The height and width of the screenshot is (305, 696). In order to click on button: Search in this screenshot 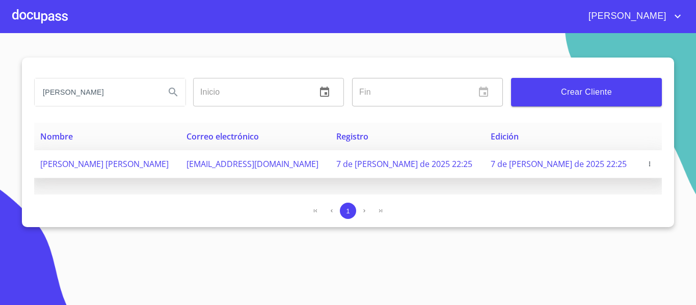, I will do `click(173, 92)`.